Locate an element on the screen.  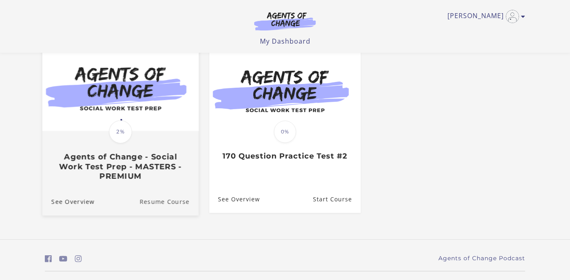
i: https://www.youtube.com/c/AgentsofChangeTestPrepbyMeaganMitchell (Open in a new window) is located at coordinates (63, 258).